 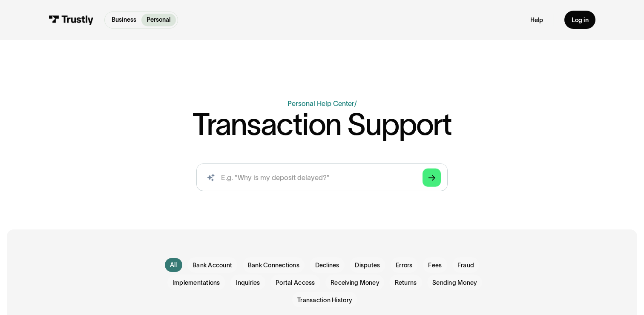 What do you see at coordinates (580, 20) in the screenshot?
I see `div: Log in` at bounding box center [580, 20].